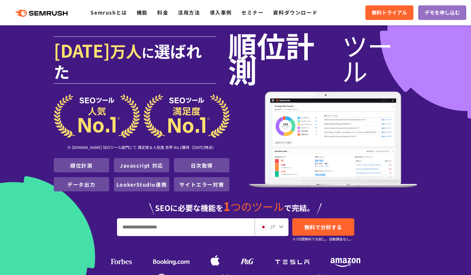 This screenshot has height=275, width=471. Describe the element at coordinates (141, 165) in the screenshot. I see `a: Javascript 対応` at that location.